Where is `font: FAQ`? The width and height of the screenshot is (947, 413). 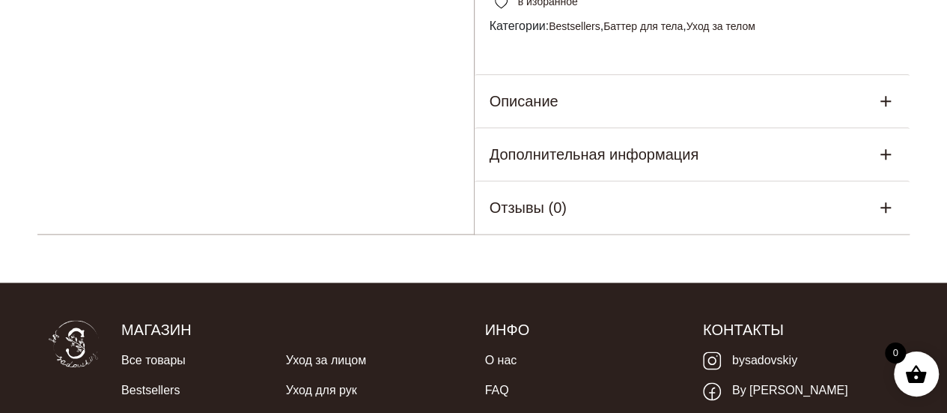 font: FAQ is located at coordinates (497, 389).